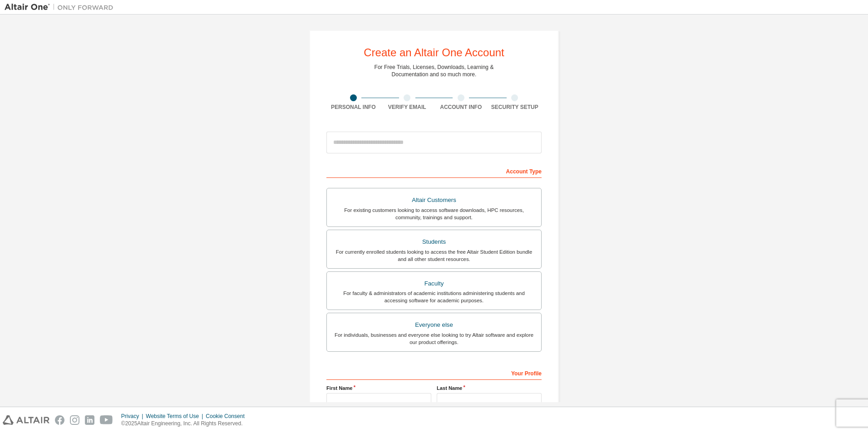 This screenshot has height=433, width=868. Describe the element at coordinates (434, 373) in the screenshot. I see `div: Your Profile` at that location.